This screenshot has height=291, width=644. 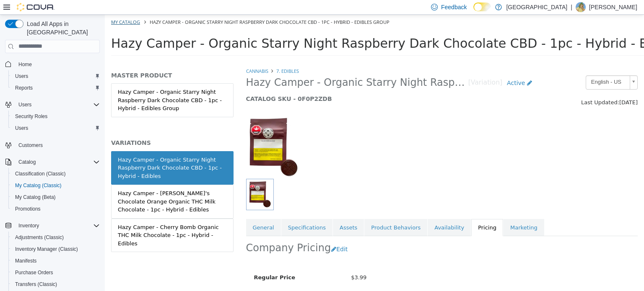 What do you see at coordinates (495, 88) in the screenshot?
I see `span: Last Updated:` at bounding box center [495, 88].